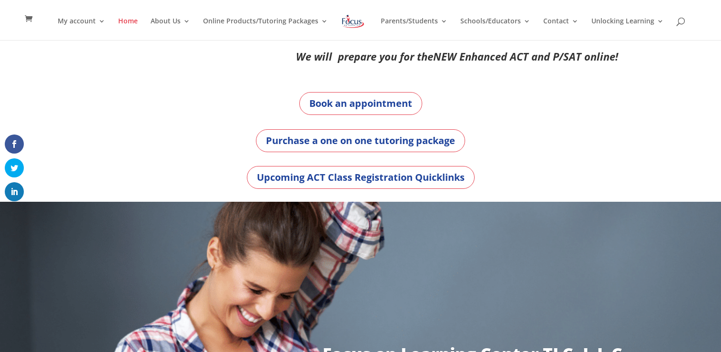 Image resolution: width=721 pixels, height=352 pixels. Describe the element at coordinates (128, 29) in the screenshot. I see `a: Home` at that location.